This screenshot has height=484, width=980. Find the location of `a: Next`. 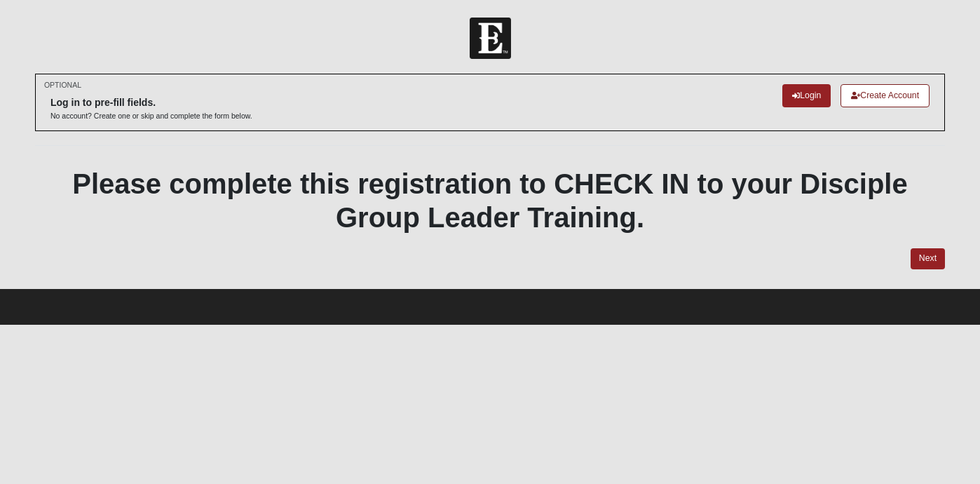

a: Next is located at coordinates (927, 258).